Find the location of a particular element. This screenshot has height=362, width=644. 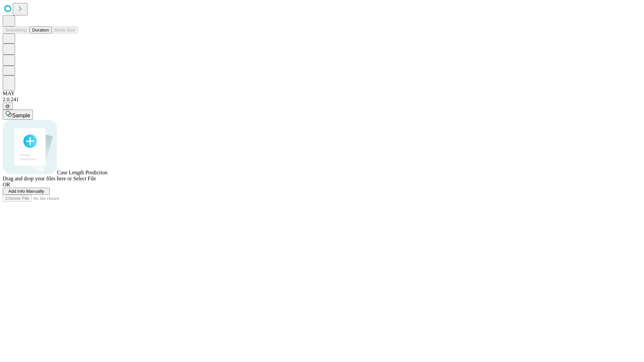

span: Drag and drop your files here or is located at coordinates (37, 179).